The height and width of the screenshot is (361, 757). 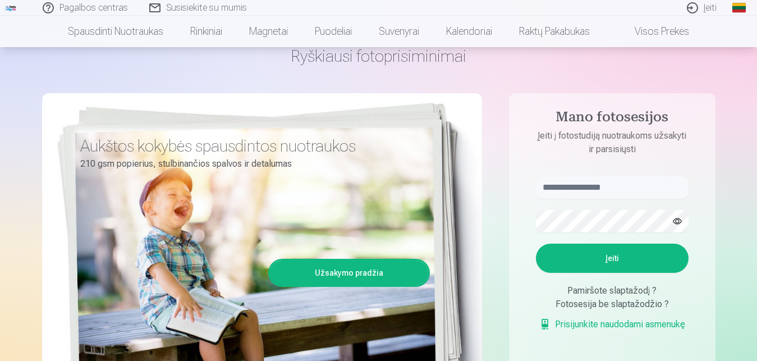 I want to click on h4: Mano fotosesijos, so click(x=612, y=119).